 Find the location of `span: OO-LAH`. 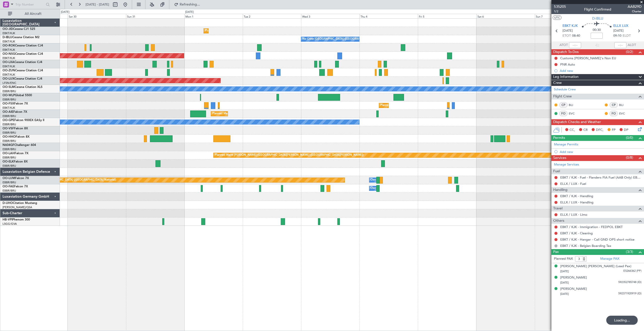

span: OO-LAH is located at coordinates (9, 154).